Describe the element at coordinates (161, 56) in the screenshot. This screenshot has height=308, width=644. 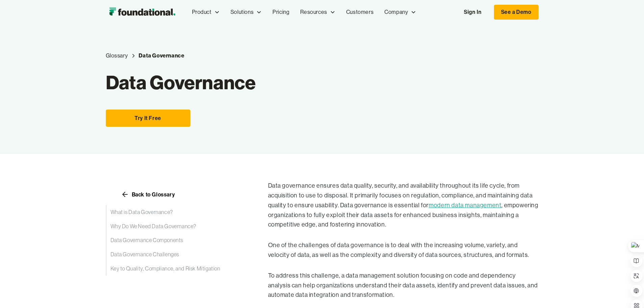
I see `div: Data Governance` at that location.